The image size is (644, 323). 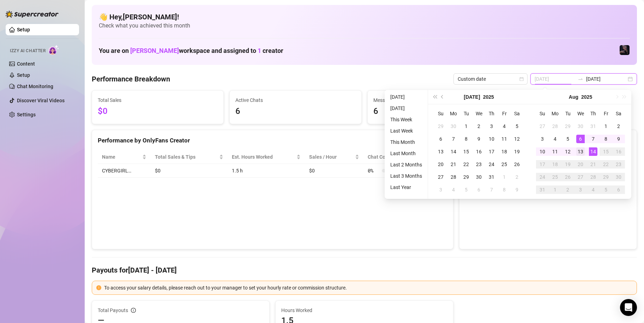 What do you see at coordinates (98, 288) in the screenshot?
I see `span: exclamation-circle` at bounding box center [98, 288].